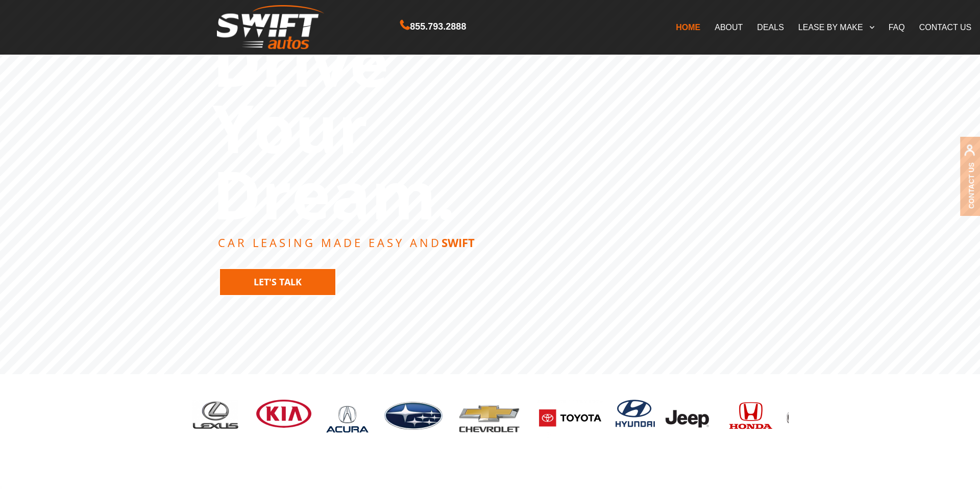 The height and width of the screenshot is (489, 980). I want to click on img: Image of Swift Autos car leasing service showcasing hassle-free vehicle delivery and current leas..., so click(822, 417).